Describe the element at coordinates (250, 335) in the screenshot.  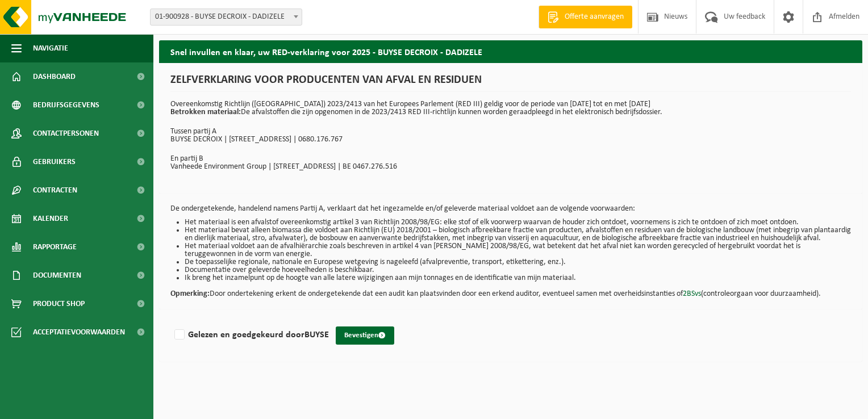
I see `label: Gelezen en goedgekeurd door` at that location.